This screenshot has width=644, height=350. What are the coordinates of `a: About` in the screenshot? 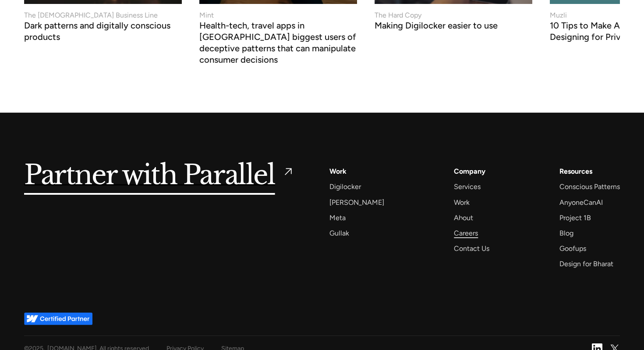 It's located at (464, 218).